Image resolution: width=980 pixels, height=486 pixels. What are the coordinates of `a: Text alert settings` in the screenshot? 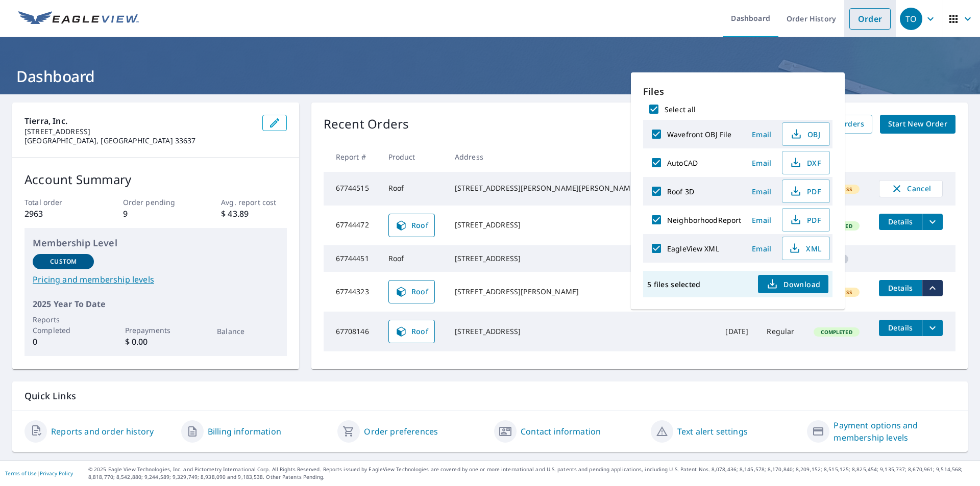 It's located at (712, 432).